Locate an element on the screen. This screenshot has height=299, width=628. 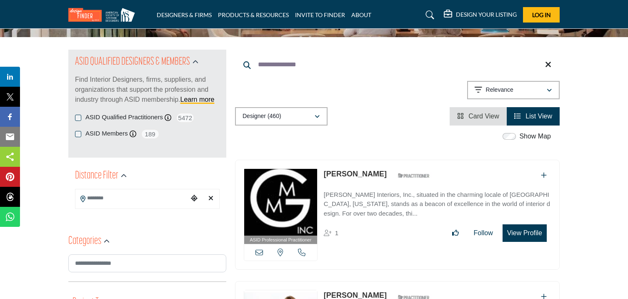
a: View Card is located at coordinates (478, 116).